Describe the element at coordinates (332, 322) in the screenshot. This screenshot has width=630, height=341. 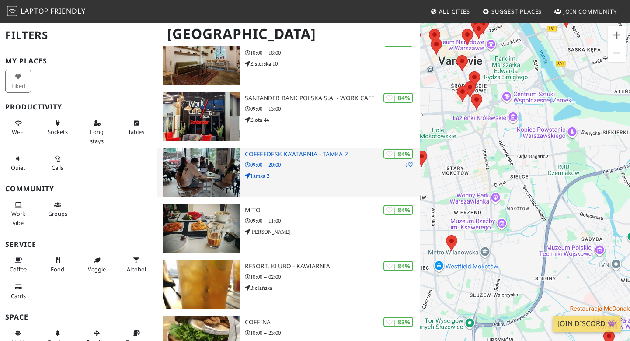
I see `h3: Cofeina` at that location.